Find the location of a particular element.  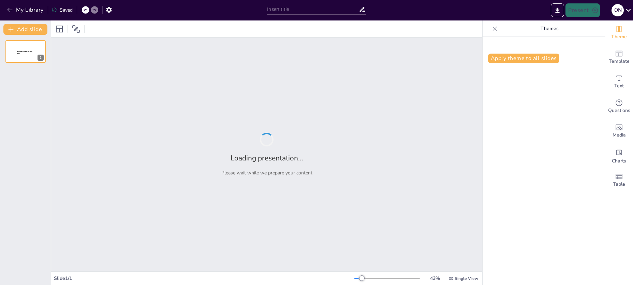

p: Please wait while we prepare your content is located at coordinates (267, 173).